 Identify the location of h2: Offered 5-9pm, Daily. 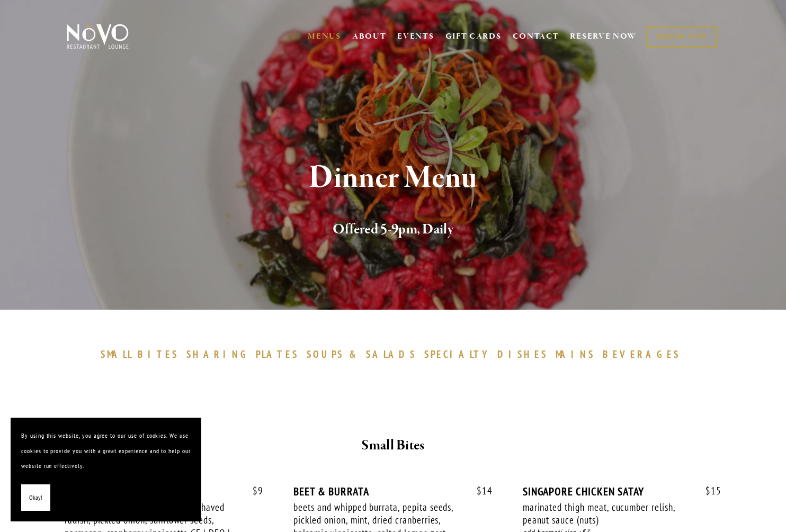
(393, 230).